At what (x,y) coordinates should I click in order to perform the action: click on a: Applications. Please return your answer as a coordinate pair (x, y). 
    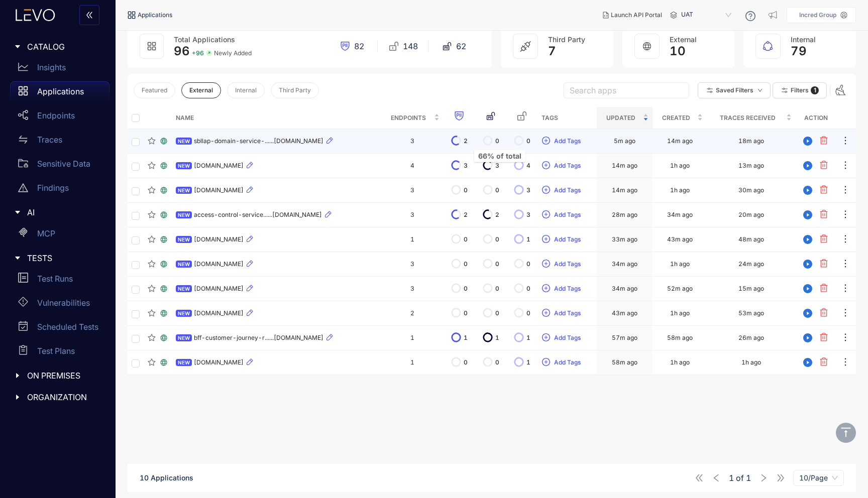
    Looking at the image, I should click on (60, 94).